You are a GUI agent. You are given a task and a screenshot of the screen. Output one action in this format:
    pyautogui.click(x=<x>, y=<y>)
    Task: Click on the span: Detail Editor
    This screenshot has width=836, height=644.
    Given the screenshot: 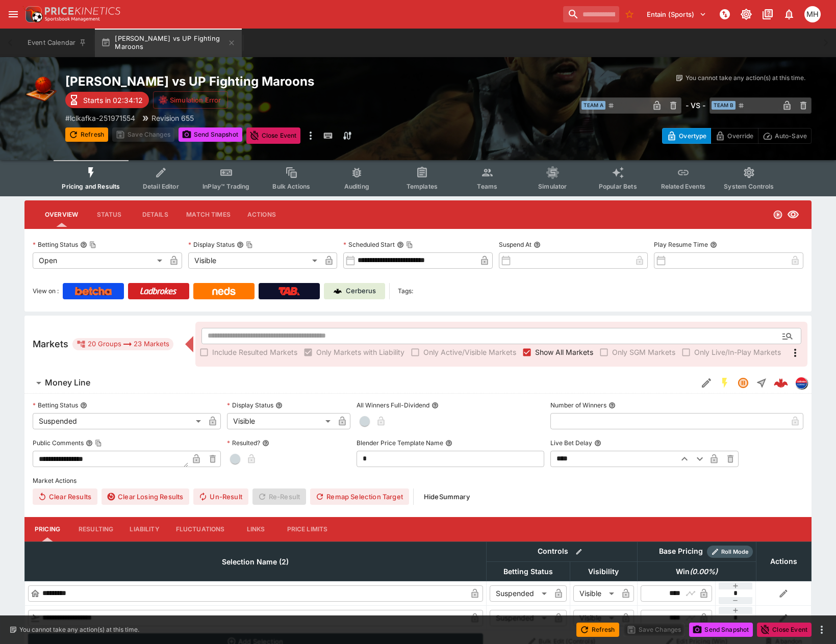 What is the action you would take?
    pyautogui.click(x=161, y=186)
    